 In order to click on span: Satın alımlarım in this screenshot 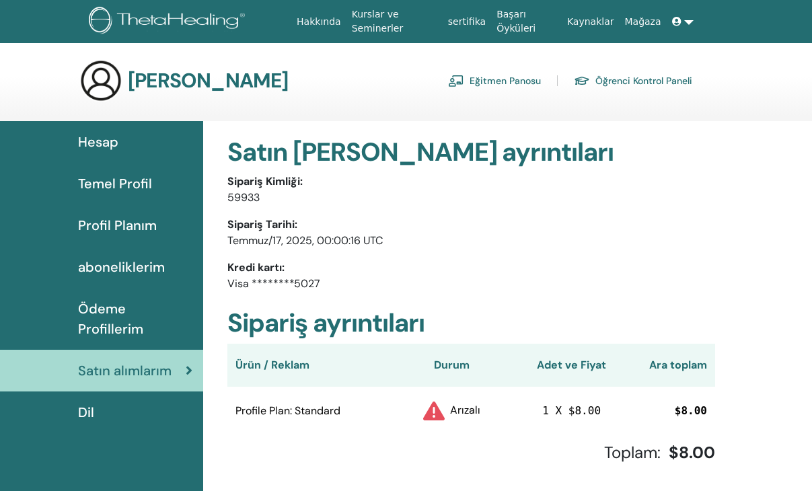, I will do `click(124, 371)`.